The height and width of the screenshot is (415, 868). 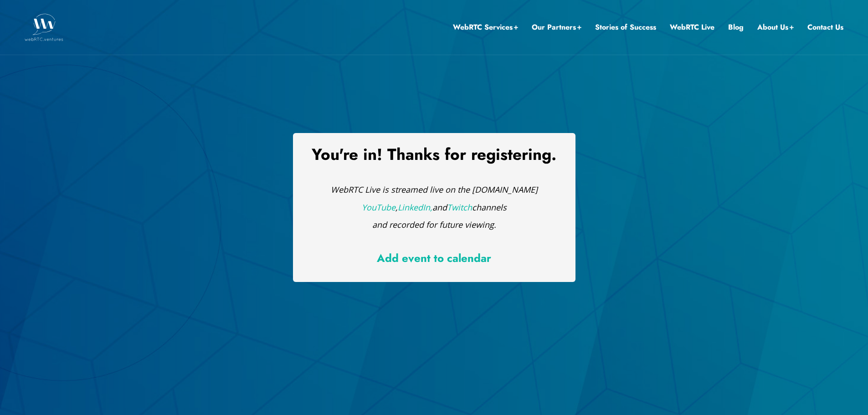 What do you see at coordinates (736, 27) in the screenshot?
I see `a: Blog` at bounding box center [736, 27].